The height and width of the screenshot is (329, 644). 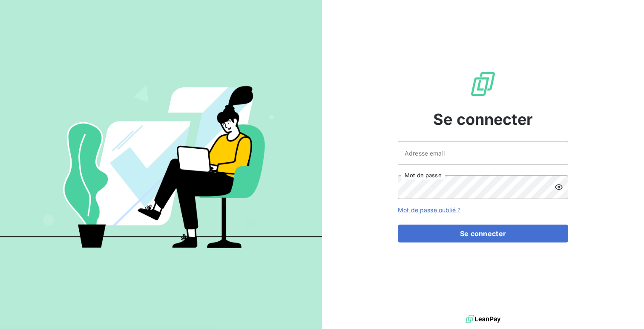 What do you see at coordinates (483, 153) in the screenshot?
I see `input: placeholder` at bounding box center [483, 153].